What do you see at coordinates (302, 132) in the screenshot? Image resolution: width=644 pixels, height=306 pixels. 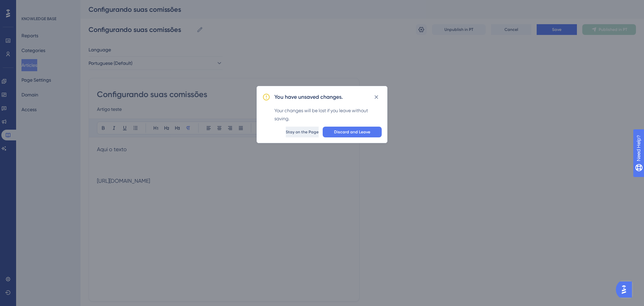 I see `span: Stay on the Page` at bounding box center [302, 132].